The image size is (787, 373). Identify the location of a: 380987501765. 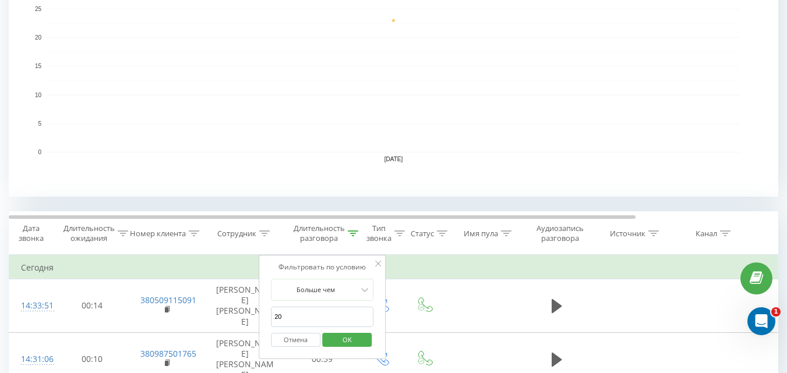
(168, 353).